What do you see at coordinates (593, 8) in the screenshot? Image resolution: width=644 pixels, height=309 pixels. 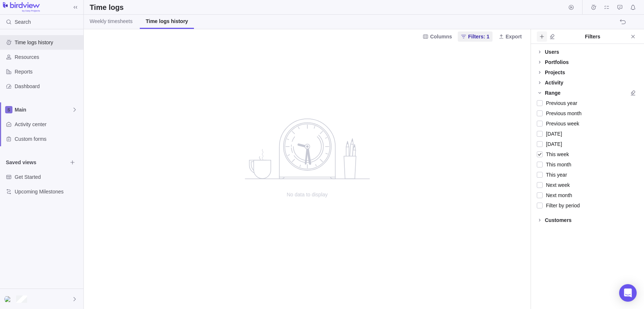 I see `span: Time logs` at bounding box center [593, 8].